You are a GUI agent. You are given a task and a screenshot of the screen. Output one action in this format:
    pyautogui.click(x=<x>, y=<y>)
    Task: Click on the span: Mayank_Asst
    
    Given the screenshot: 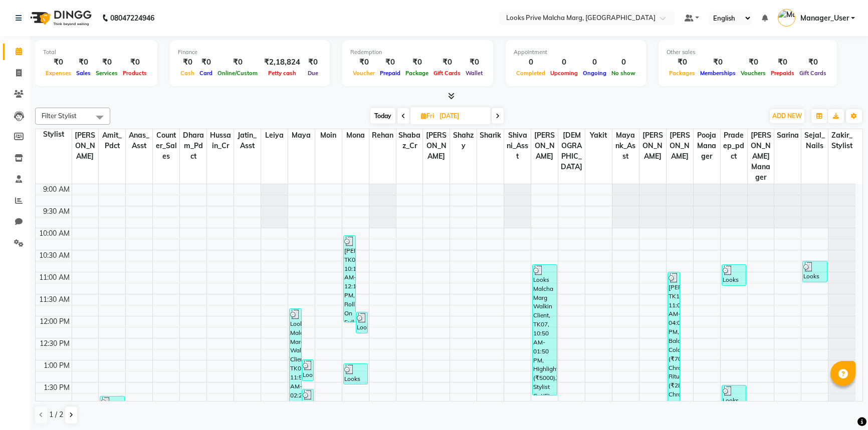 What is the action you would take?
    pyautogui.click(x=626, y=146)
    